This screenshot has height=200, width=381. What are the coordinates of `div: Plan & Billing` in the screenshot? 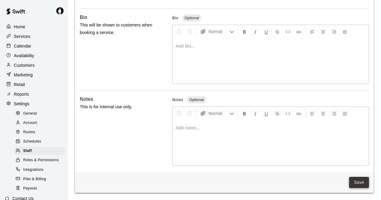 It's located at (40, 179).